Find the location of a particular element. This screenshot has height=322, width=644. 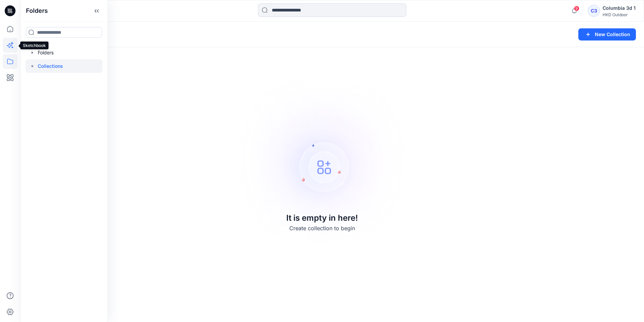

img: Empty collections page is located at coordinates (322, 161).